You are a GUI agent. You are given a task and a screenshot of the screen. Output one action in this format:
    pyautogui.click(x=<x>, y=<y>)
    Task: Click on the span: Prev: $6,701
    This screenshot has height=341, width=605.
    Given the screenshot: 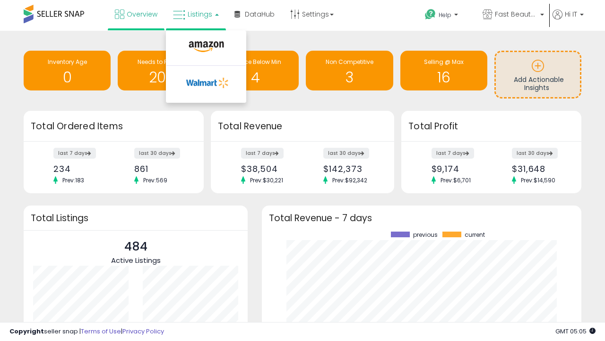 What is the action you would take?
    pyautogui.click(x=456, y=180)
    